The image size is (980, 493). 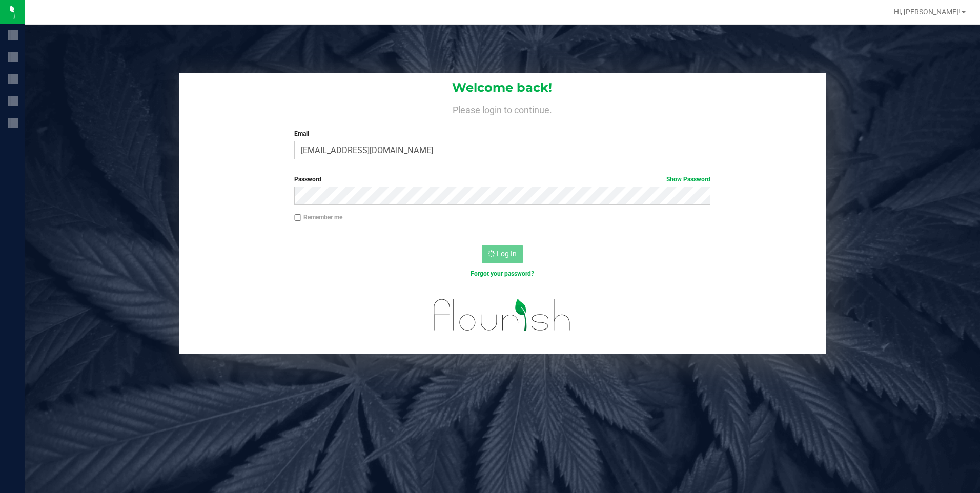 What do you see at coordinates (688, 179) in the screenshot?
I see `a: Show Password` at bounding box center [688, 179].